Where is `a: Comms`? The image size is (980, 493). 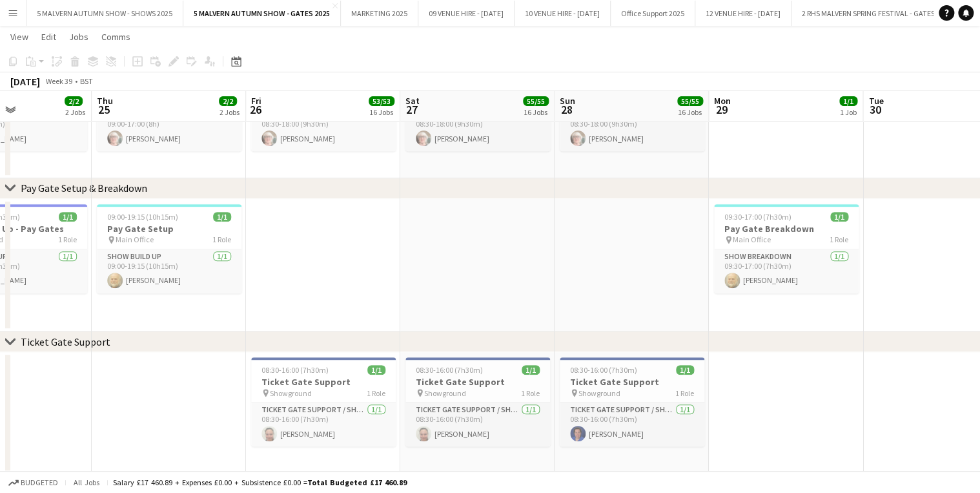 a: Comms is located at coordinates (116, 37).